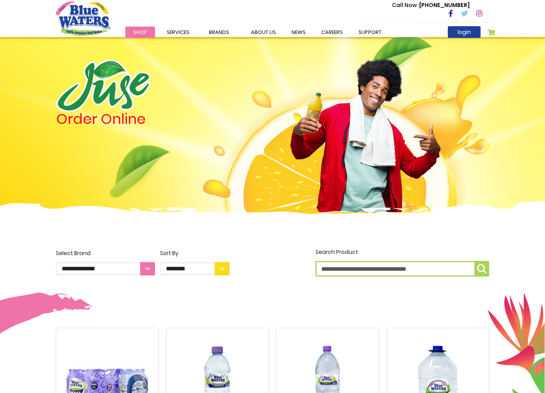 This screenshot has width=545, height=393. What do you see at coordinates (406, 5) in the screenshot?
I see `span: Call Now :` at bounding box center [406, 5].